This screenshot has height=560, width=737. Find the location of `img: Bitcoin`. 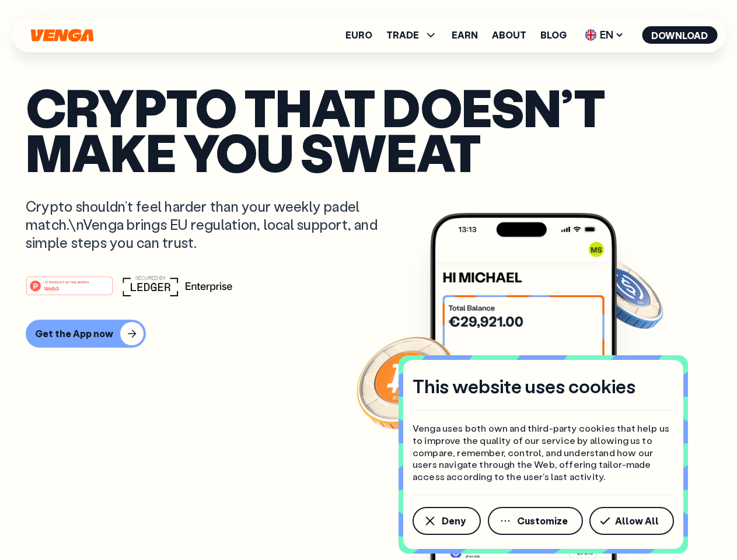

img: Bitcoin is located at coordinates (406, 382).